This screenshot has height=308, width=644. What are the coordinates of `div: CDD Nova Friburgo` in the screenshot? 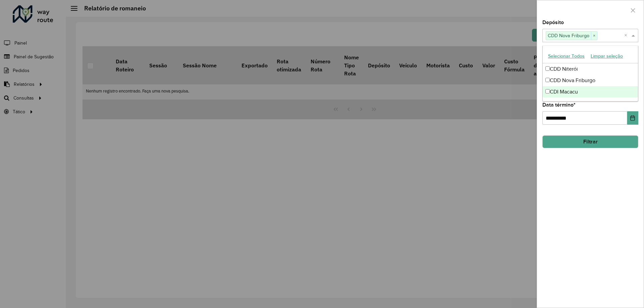 It's located at (590, 81).